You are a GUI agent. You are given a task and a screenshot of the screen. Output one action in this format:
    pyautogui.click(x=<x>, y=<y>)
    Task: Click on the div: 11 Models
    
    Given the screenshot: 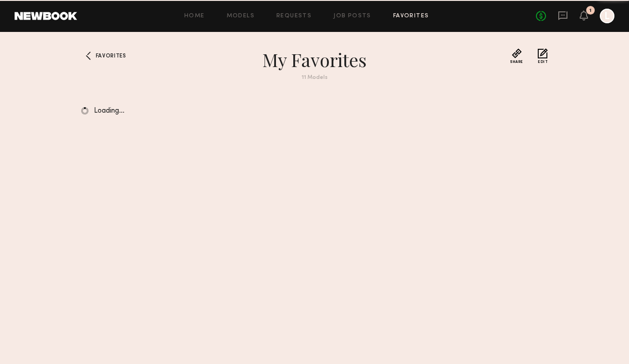 What is the action you would take?
    pyautogui.click(x=315, y=77)
    